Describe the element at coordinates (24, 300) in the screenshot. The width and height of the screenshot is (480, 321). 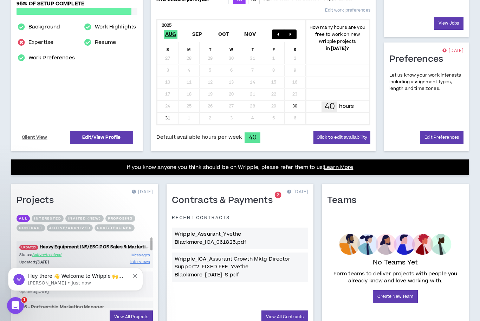
I see `span: 1` at that location.